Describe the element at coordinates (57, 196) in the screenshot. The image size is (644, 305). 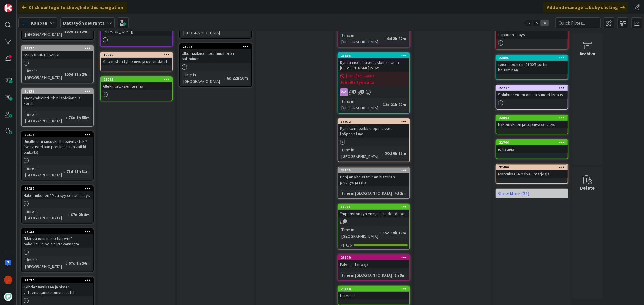
I see `div: Hakemukseen "Muu syy selite" lisäys` at that location.